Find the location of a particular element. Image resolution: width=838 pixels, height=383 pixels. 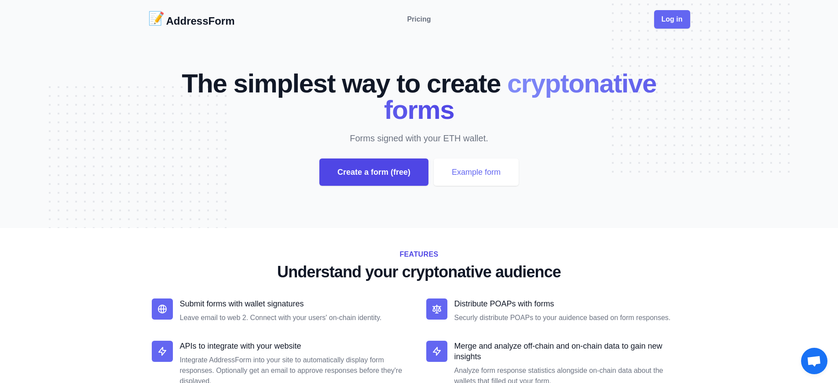

p: APIs to integrate with your website is located at coordinates (296, 346).